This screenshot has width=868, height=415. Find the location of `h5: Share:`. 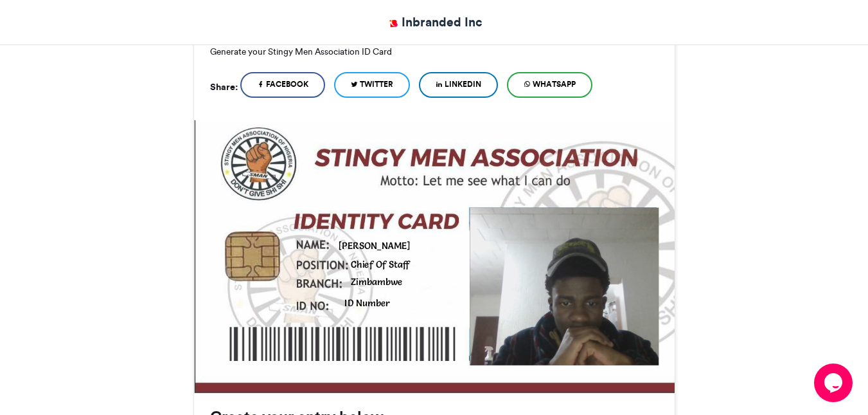

h5: Share: is located at coordinates (224, 87).